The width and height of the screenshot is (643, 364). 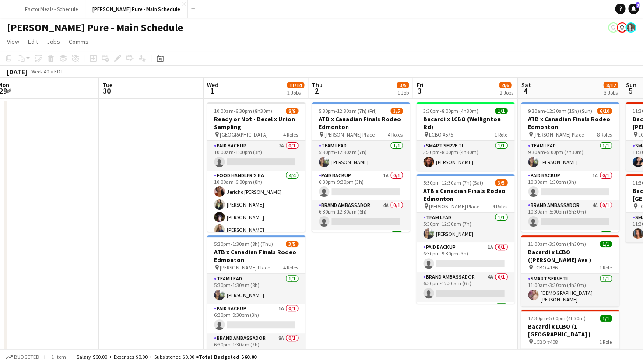 What do you see at coordinates (420, 85) in the screenshot?
I see `span: Fri` at bounding box center [420, 85].